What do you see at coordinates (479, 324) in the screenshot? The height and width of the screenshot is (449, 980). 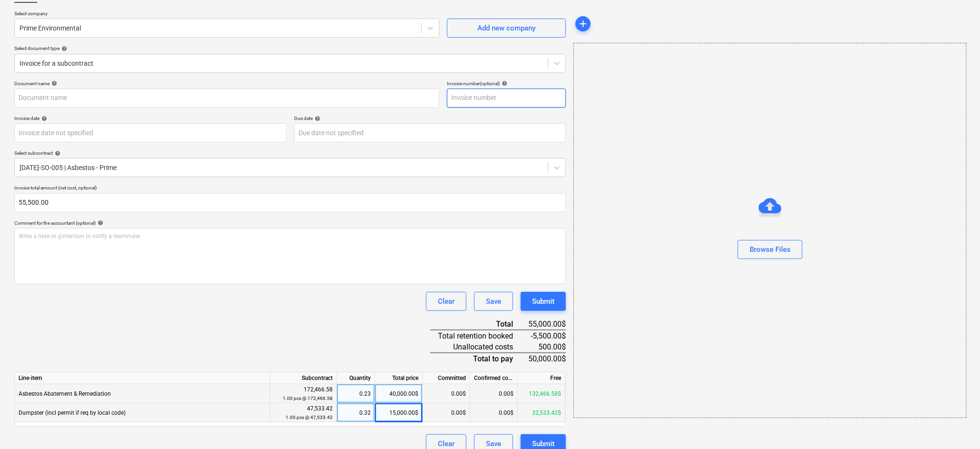 I see `div: Total` at bounding box center [479, 324].